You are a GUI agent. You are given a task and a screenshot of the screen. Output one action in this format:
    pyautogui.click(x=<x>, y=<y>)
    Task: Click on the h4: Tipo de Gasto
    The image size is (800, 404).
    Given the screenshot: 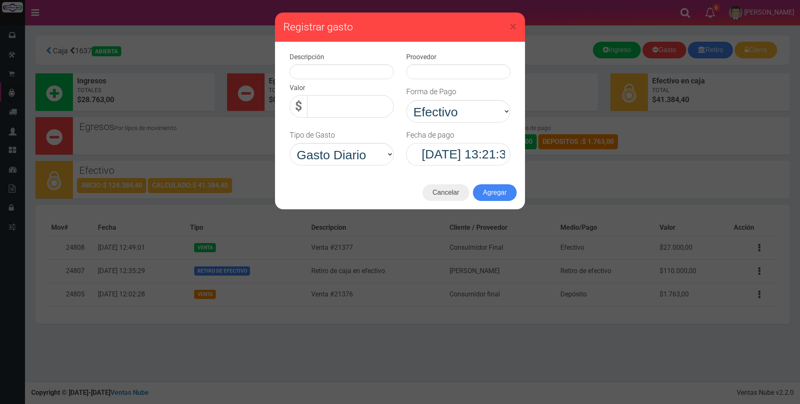 What is the action you would take?
    pyautogui.click(x=312, y=135)
    